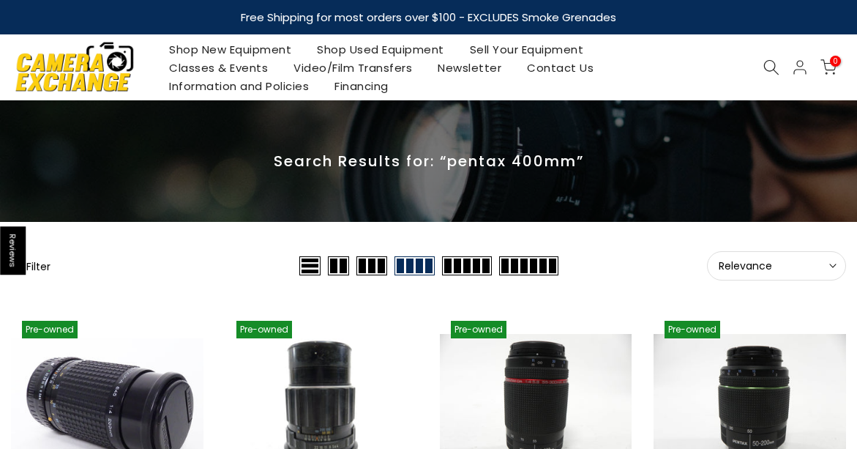  Describe the element at coordinates (31, 266) in the screenshot. I see `button: Show filters` at that location.